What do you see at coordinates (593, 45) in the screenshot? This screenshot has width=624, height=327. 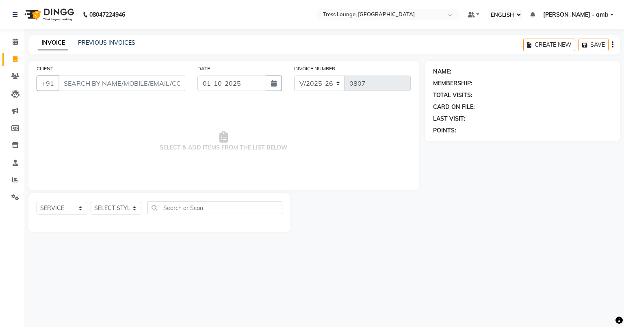 I see `button: SAVE` at bounding box center [593, 45].